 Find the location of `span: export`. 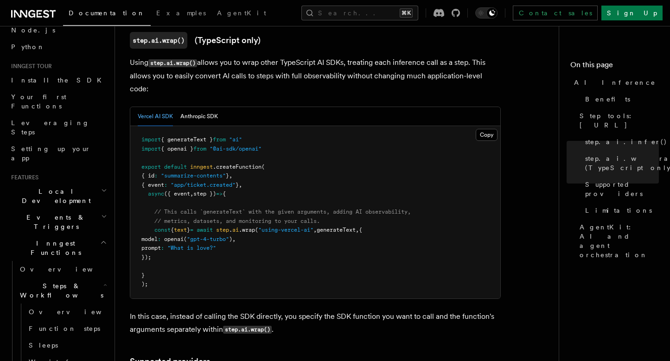

span: export is located at coordinates (151, 167).